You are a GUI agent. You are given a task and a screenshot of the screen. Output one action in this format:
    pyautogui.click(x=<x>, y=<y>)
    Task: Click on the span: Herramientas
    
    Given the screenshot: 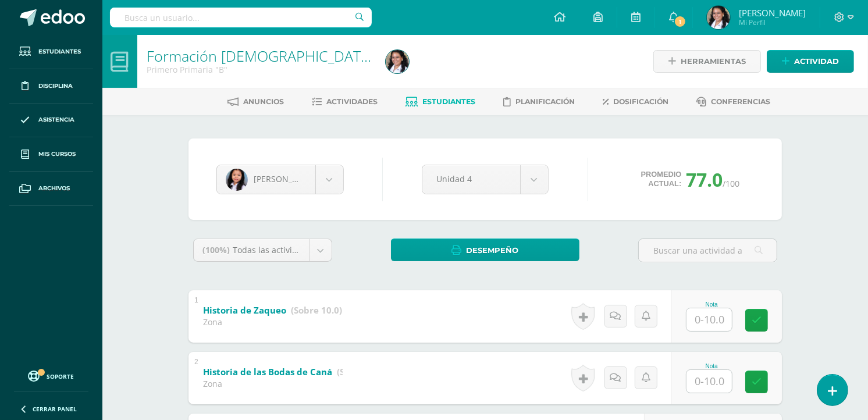 What is the action you would take?
    pyautogui.click(x=713, y=61)
    